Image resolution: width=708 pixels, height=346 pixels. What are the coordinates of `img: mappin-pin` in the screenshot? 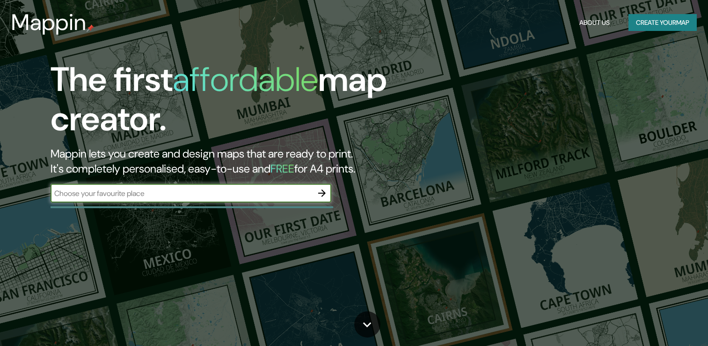 It's located at (90, 28).